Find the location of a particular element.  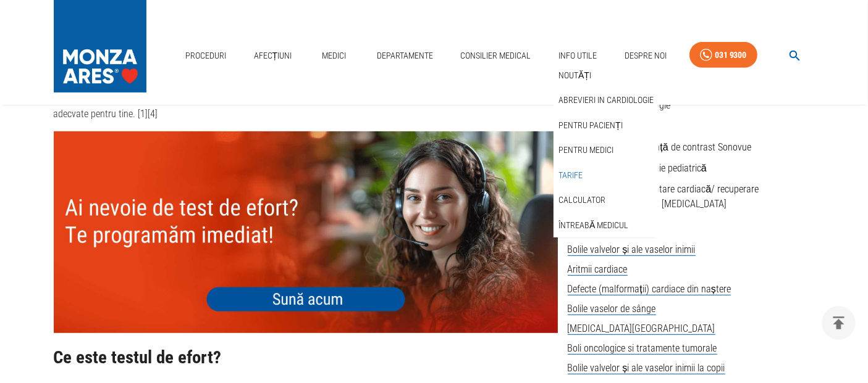

a: Noutăți is located at coordinates (574, 75).